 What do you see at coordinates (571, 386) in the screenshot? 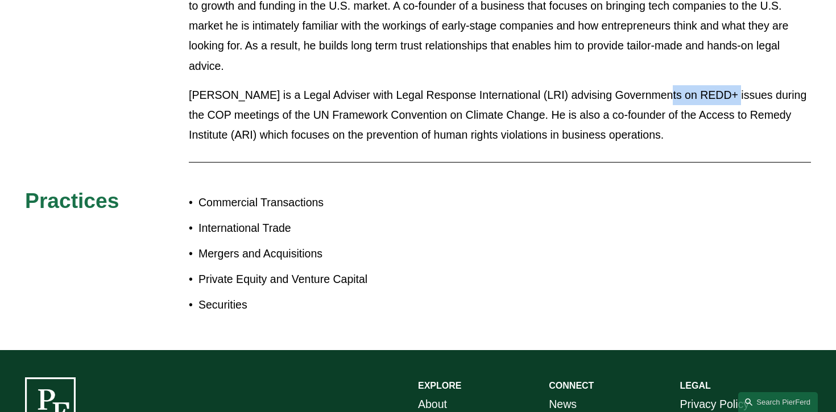
I see `strong: CONNECT` at bounding box center [571, 386].